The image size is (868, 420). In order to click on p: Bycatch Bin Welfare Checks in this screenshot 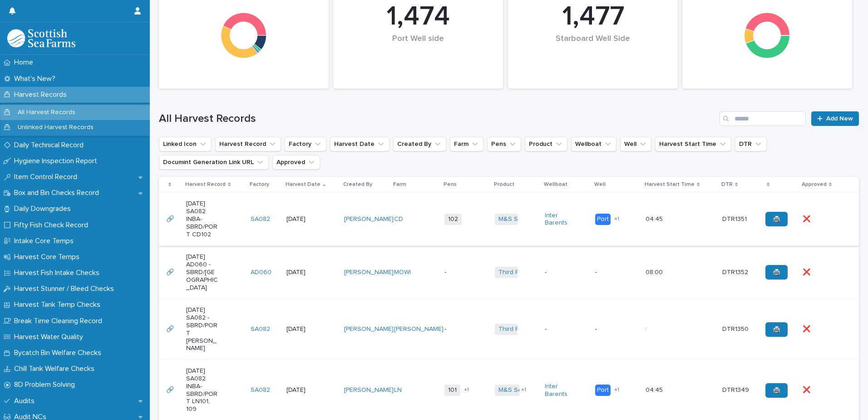, I will do `click(59, 352)`.